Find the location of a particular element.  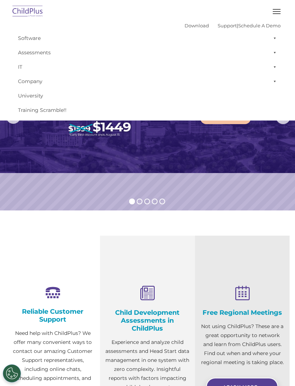

a: Company is located at coordinates (148, 81).